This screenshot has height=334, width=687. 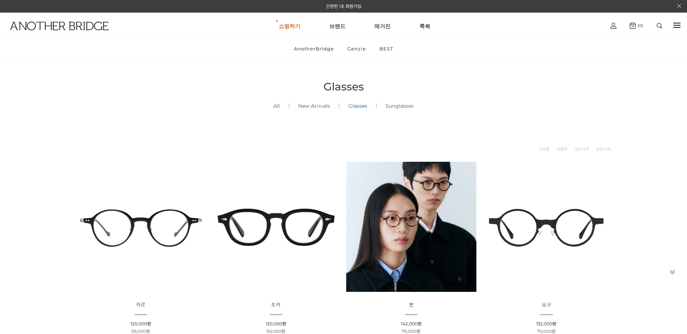 What do you see at coordinates (344, 87) in the screenshot?
I see `span: Glasses` at bounding box center [344, 87].